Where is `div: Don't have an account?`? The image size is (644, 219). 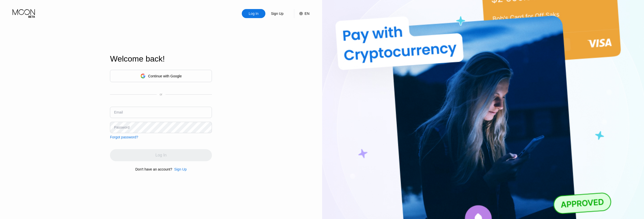 div: Don't have an account? is located at coordinates (154, 169).